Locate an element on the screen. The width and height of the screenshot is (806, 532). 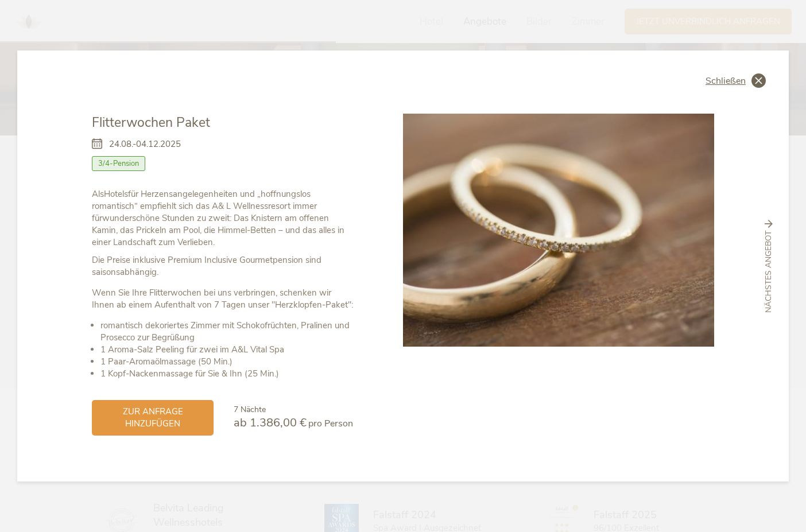
li: 1 Kopf-Nackenmassage für Sie & Ihn (25 Min.) is located at coordinates (227, 374).